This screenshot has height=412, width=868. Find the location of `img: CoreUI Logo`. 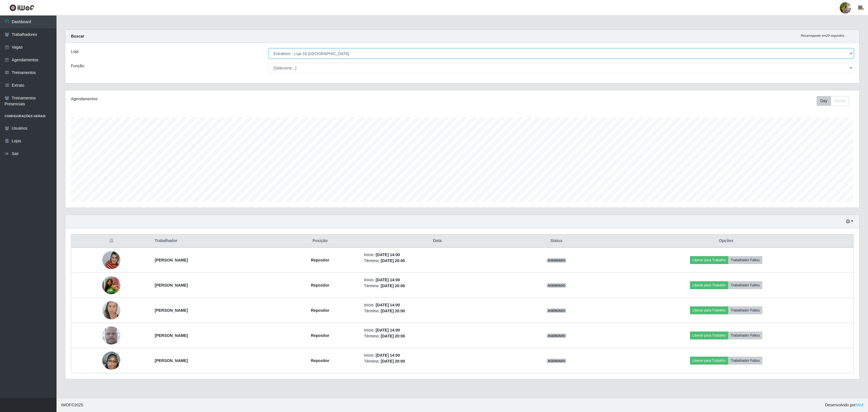

img: CoreUI Logo is located at coordinates (22, 8).